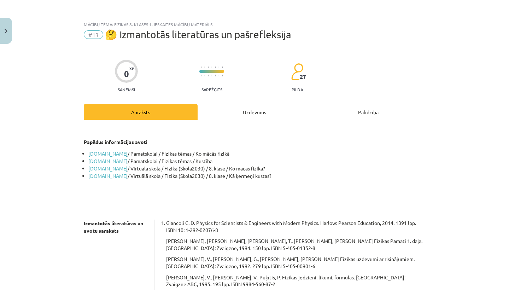 This screenshot has height=290, width=509. I want to click on div: Mācību tēma: Fizikas 8. klases 1. ieskaites mācību materiāls, so click(255, 24).